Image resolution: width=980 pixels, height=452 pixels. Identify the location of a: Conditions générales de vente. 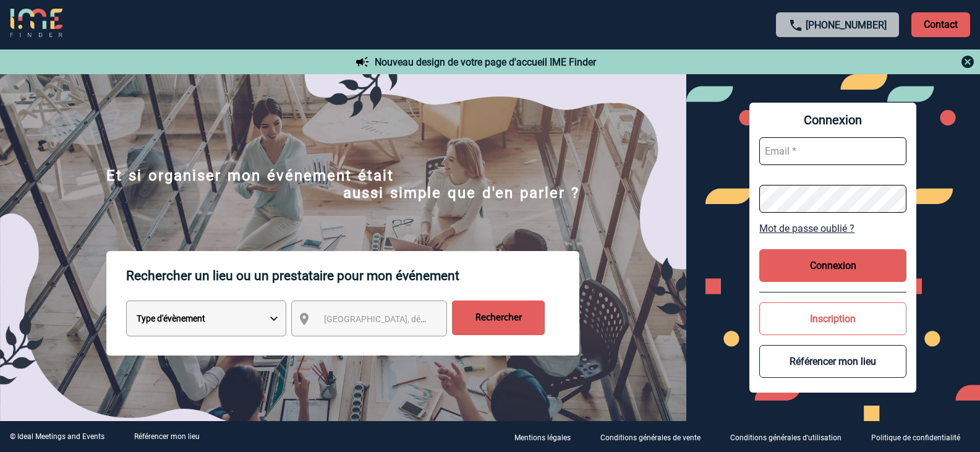
(656, 436).